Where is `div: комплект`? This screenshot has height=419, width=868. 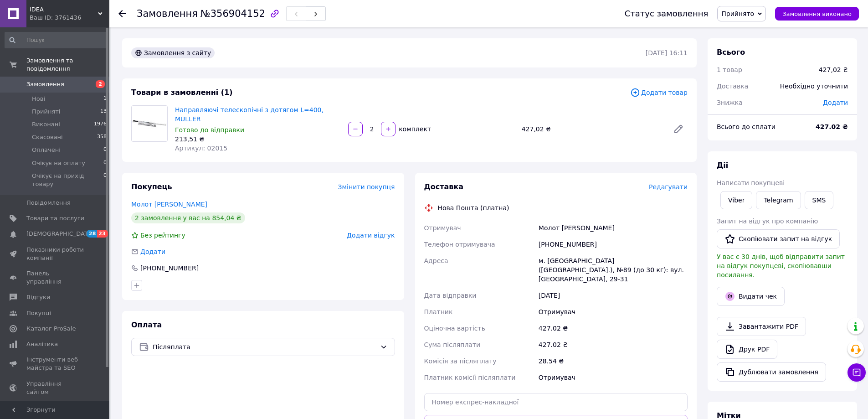
div: комплект is located at coordinates (414, 129).